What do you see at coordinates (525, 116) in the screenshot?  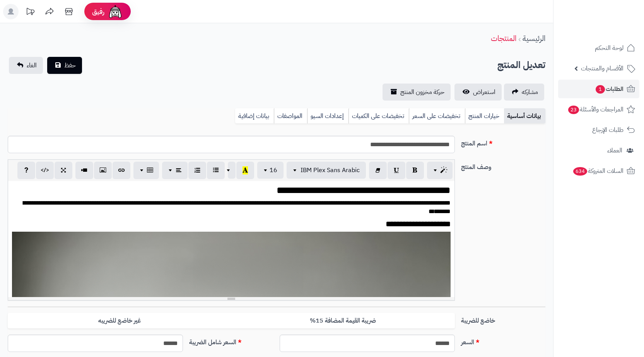 I see `a: بيانات أساسية` at bounding box center [525, 116].